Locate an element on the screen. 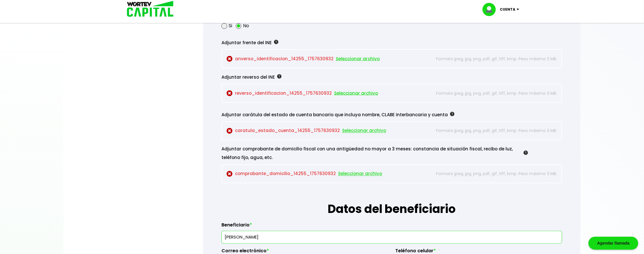 The width and height of the screenshot is (644, 254). p: comprobante_domicilio_14255_1757630932 is located at coordinates (325, 174).